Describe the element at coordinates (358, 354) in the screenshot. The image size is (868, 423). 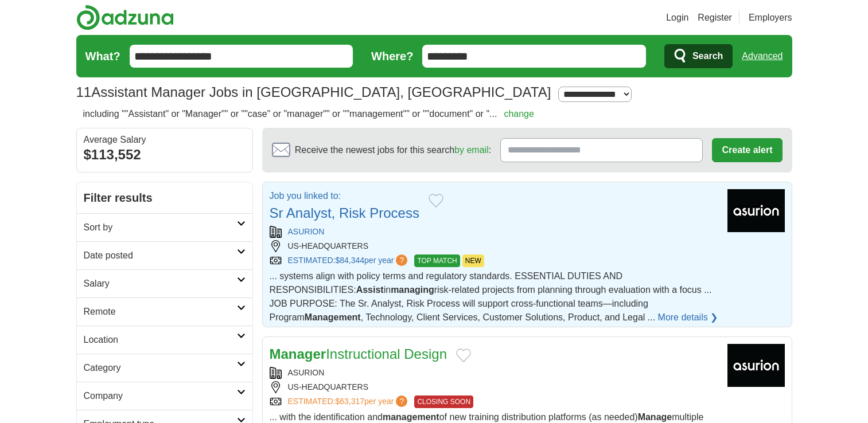
I see `a: ManagerInstructional Design` at that location.